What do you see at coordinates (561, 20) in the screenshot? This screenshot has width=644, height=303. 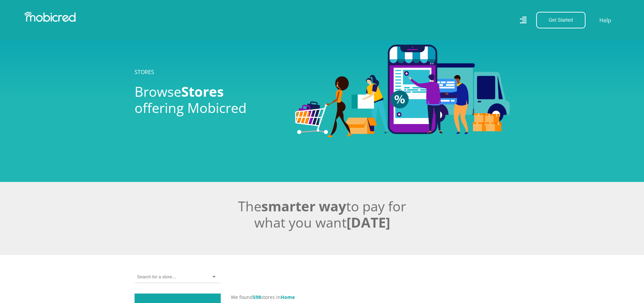 I see `button: Get Started` at bounding box center [561, 20].